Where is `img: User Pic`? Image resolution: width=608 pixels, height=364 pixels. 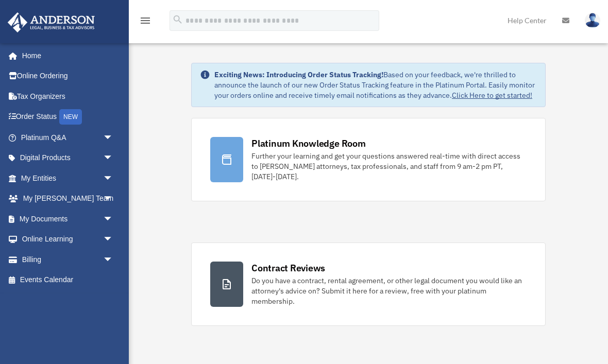
img: User Pic is located at coordinates (592, 20).